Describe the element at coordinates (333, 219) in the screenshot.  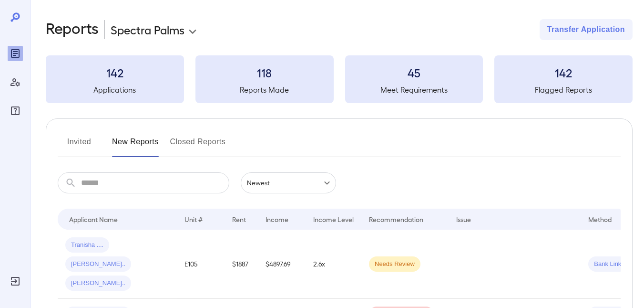
I see `div: Income Level` at that location.